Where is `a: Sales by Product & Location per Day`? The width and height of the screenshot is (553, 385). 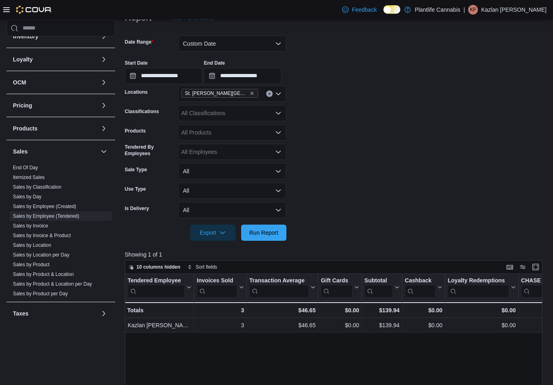
a: Sales by Product & Location per Day is located at coordinates (53, 284).